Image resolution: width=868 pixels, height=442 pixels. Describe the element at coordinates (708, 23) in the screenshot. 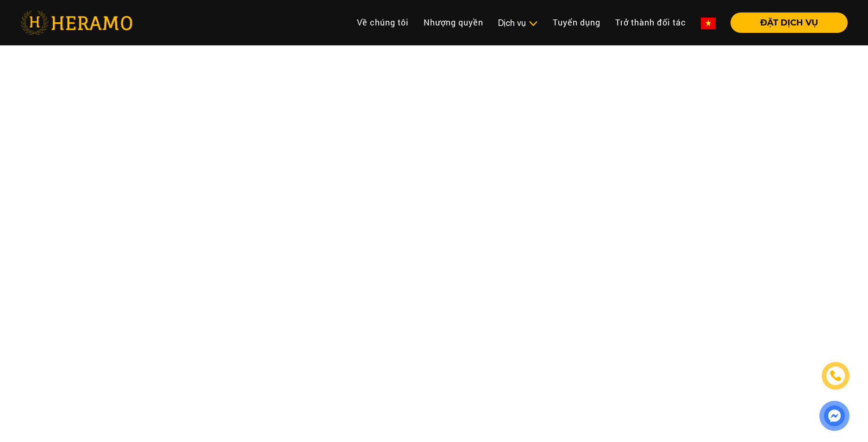

I see `img: vn-flag.png` at that location.